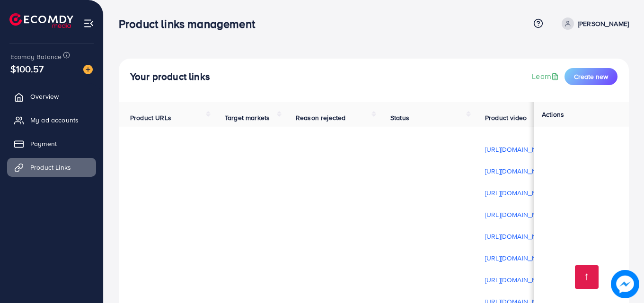 This screenshot has height=303, width=644. Describe the element at coordinates (51, 96) in the screenshot. I see `a: Overview` at that location.